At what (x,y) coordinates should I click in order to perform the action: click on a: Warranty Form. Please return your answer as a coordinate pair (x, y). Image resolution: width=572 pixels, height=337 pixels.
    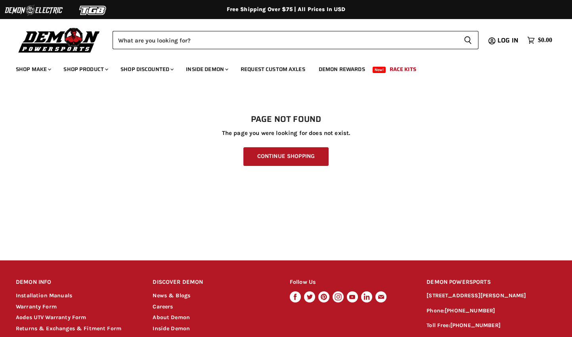
    Looking at the image, I should click on (36, 306).